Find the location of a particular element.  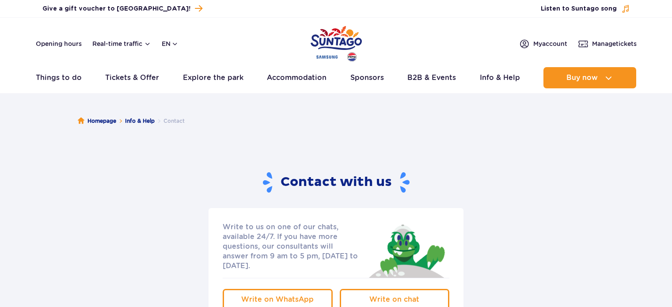

p: Write to us on one of our chats, available 24/7. If you have more questions, our consultants will... is located at coordinates (291, 246).